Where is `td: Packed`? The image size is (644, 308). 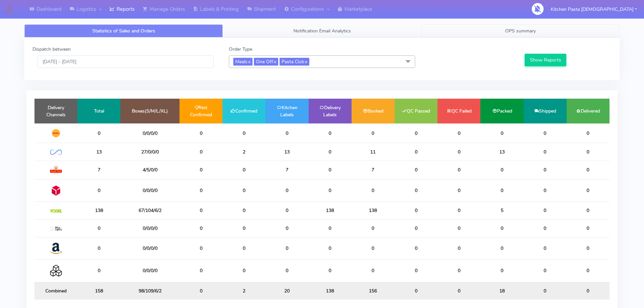 td: Packed is located at coordinates (502, 111).